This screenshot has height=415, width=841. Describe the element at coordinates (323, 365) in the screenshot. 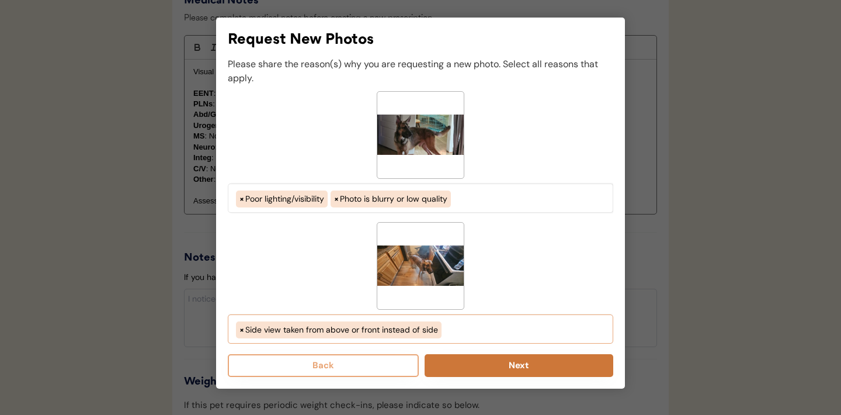

I see `button: Back` at that location.